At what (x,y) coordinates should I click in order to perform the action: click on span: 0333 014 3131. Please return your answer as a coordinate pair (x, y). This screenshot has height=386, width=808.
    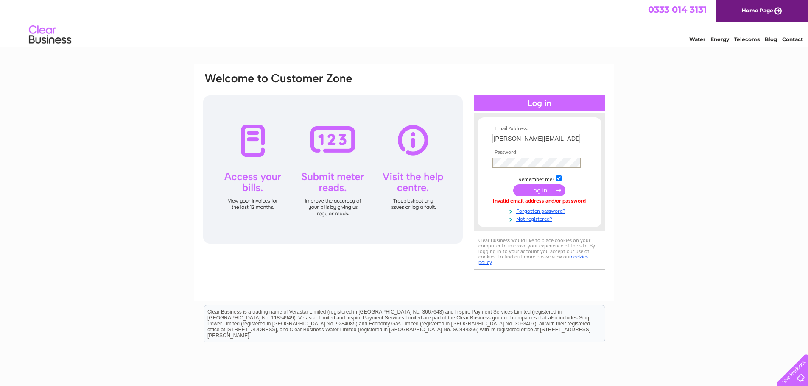
    Looking at the image, I should click on (677, 9).